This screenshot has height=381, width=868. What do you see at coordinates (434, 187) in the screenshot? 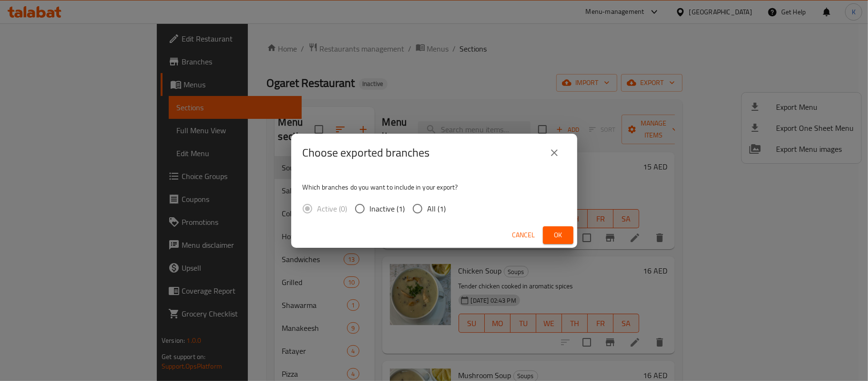
I see `p: Which branches do you want to include in your export?` at bounding box center [434, 187].